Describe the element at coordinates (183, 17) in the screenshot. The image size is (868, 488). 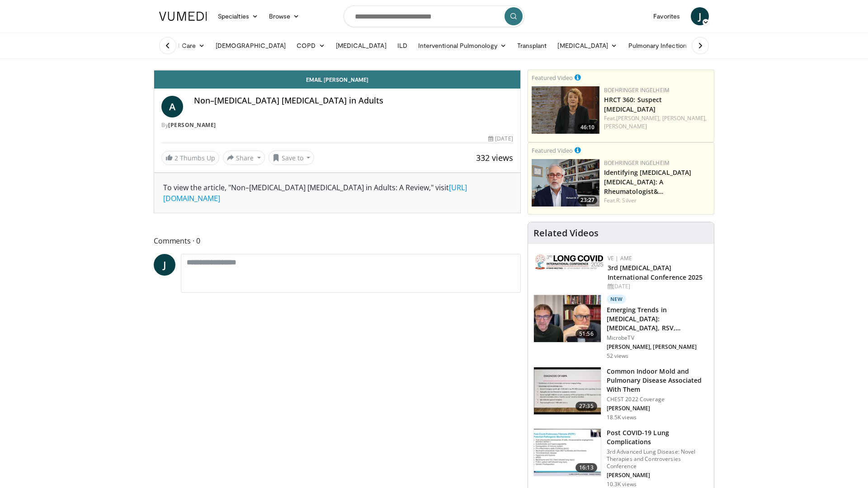
I see `img: VuMedi Logo` at that location.